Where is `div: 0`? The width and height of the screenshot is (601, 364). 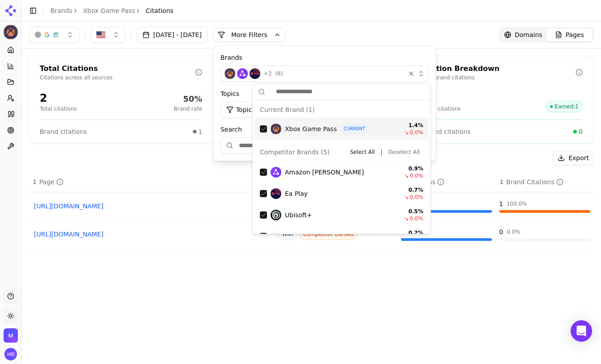
div: 0 is located at coordinates (501, 232).